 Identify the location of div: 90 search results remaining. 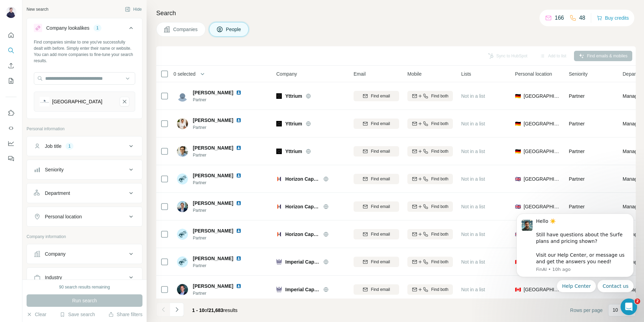
(84, 287).